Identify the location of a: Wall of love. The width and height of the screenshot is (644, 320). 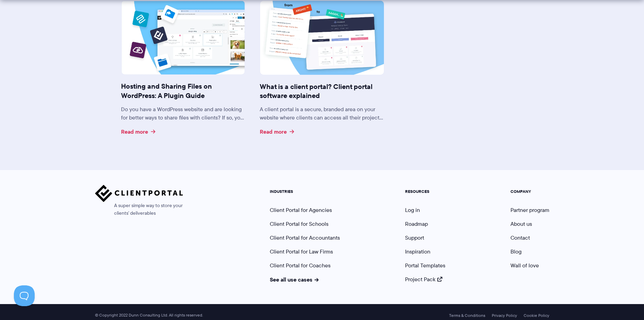
(525, 265).